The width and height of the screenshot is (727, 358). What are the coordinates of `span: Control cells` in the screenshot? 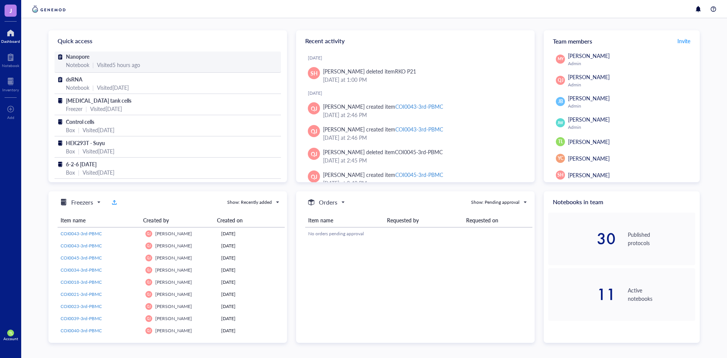 It's located at (80, 122).